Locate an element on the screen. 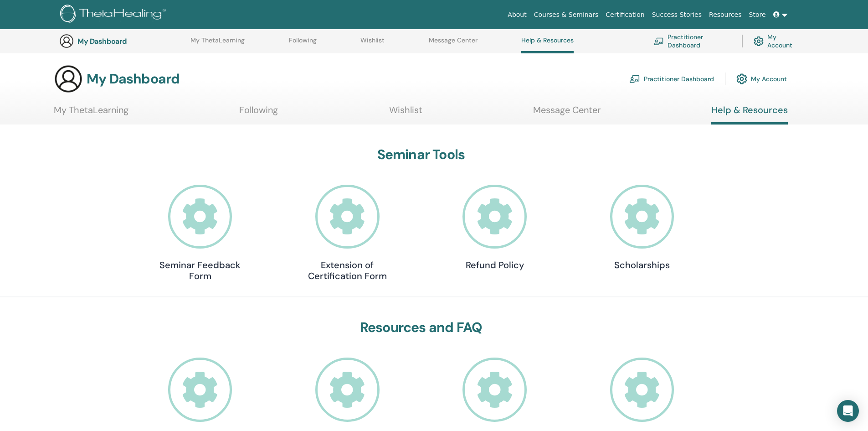  a: Courses & Seminars is located at coordinates (566, 15).